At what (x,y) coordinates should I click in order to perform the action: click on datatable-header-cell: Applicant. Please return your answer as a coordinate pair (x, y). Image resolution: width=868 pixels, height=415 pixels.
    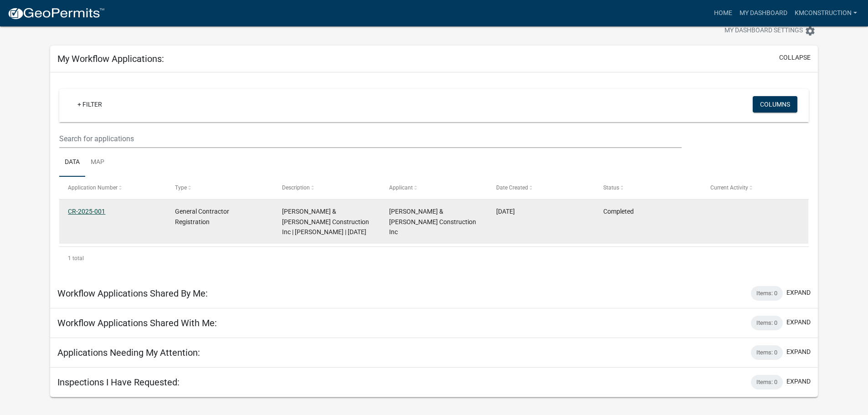
    Looking at the image, I should click on (434, 187).